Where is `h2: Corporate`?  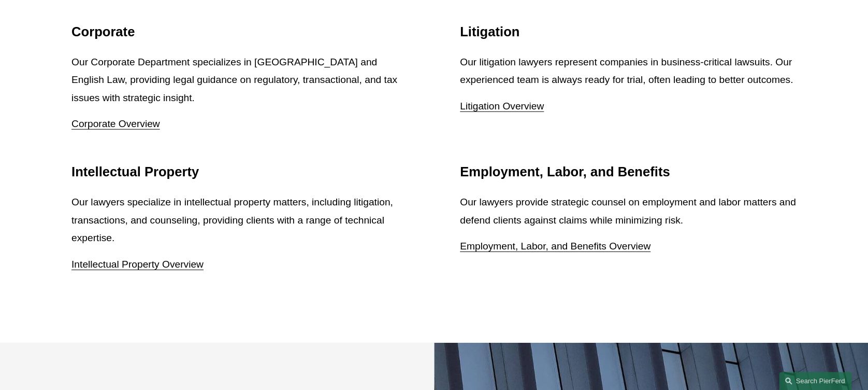
h2: Corporate is located at coordinates (240, 32).